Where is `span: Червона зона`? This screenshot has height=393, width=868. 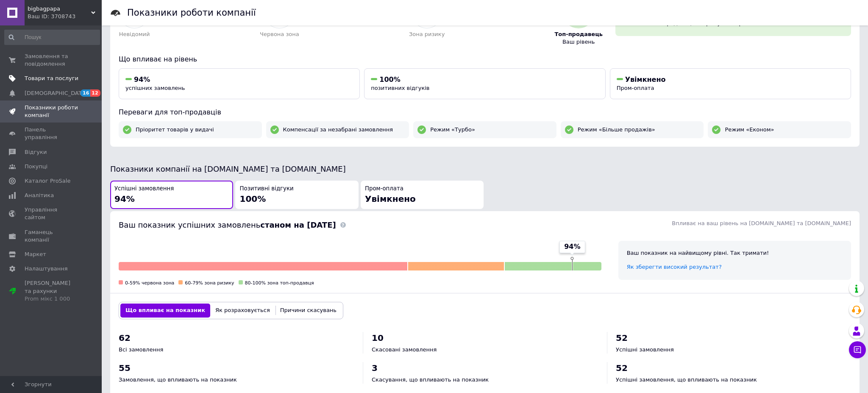
span: Червона зона is located at coordinates (280, 34).